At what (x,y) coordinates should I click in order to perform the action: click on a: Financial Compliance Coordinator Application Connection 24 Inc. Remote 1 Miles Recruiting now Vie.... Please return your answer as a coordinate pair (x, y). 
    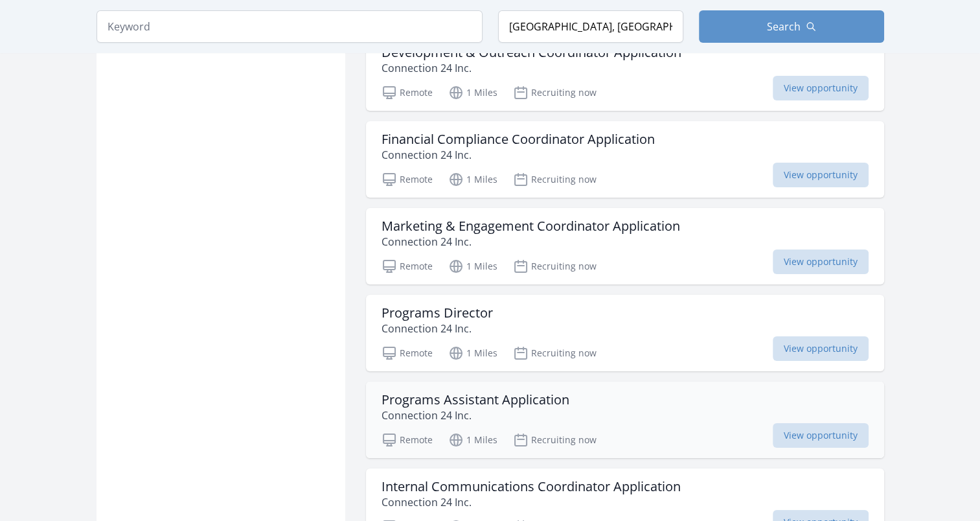
    Looking at the image, I should click on (625, 160).